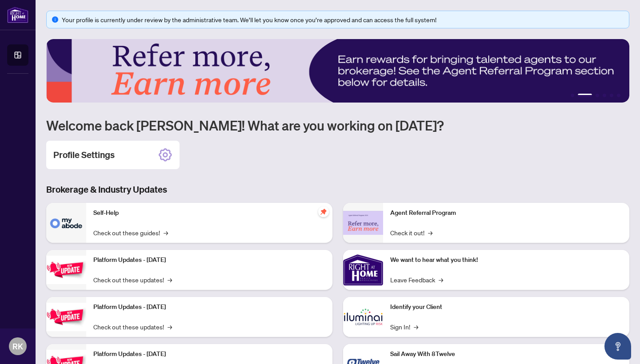  Describe the element at coordinates (611, 95) in the screenshot. I see `button: 5` at that location.